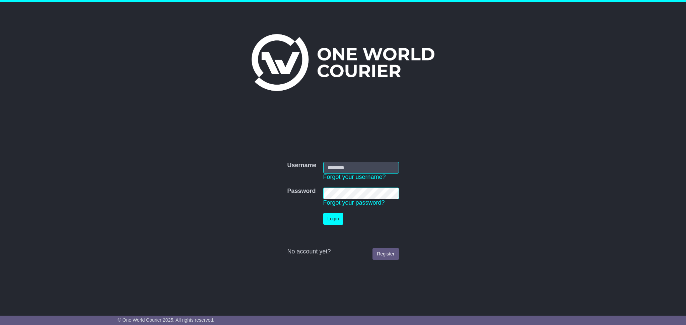 The image size is (686, 325). Describe the element at coordinates (301, 166) in the screenshot. I see `label: Username` at that location.